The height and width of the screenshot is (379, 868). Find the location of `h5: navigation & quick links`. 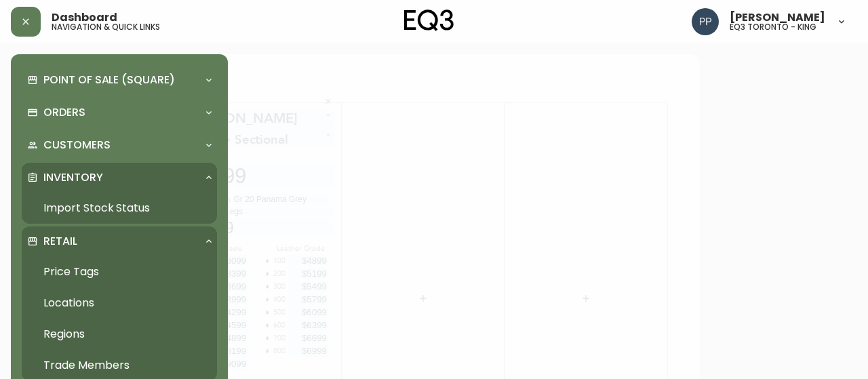

h5: navigation & quick links is located at coordinates (106, 27).